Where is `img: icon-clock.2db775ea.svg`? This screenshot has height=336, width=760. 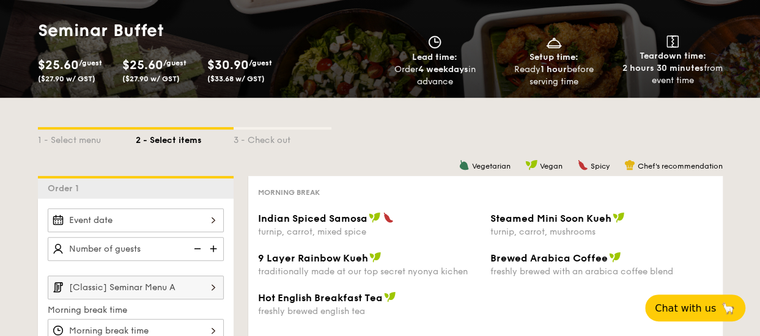
img: icon-clock.2db775ea.svg is located at coordinates (435, 42).